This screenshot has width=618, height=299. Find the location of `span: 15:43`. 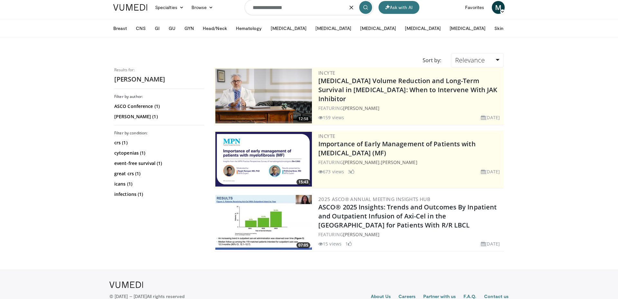

span: 15:43 is located at coordinates (303, 182).